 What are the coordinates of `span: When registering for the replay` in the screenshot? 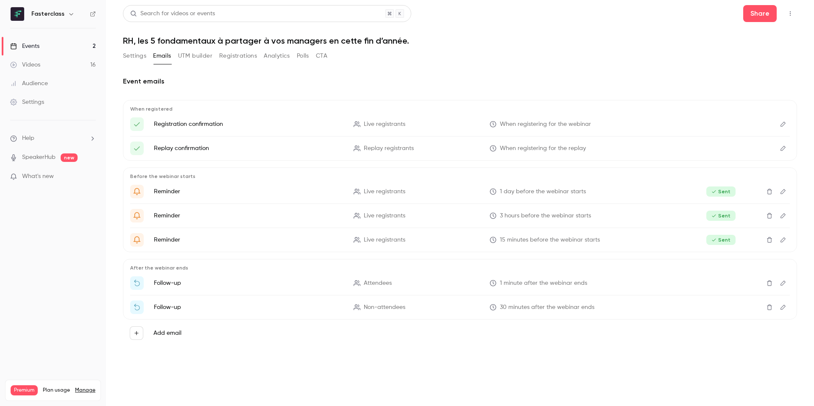 It's located at (543, 148).